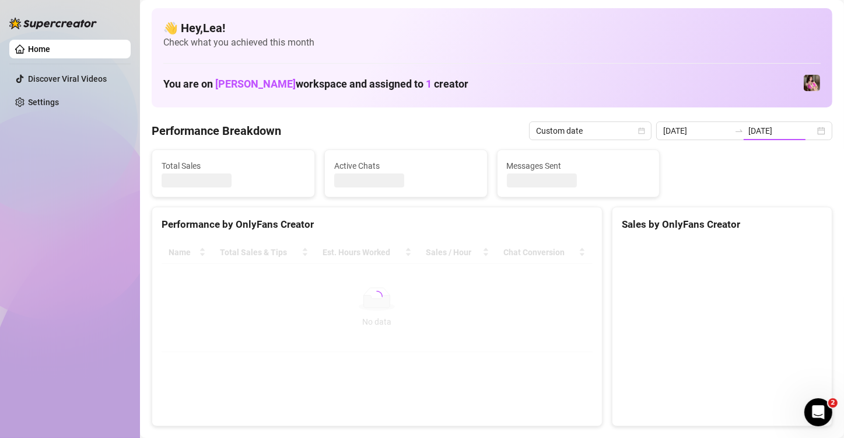 Image resolution: width=844 pixels, height=438 pixels. What do you see at coordinates (43, 102) in the screenshot?
I see `a: Settings` at bounding box center [43, 102].